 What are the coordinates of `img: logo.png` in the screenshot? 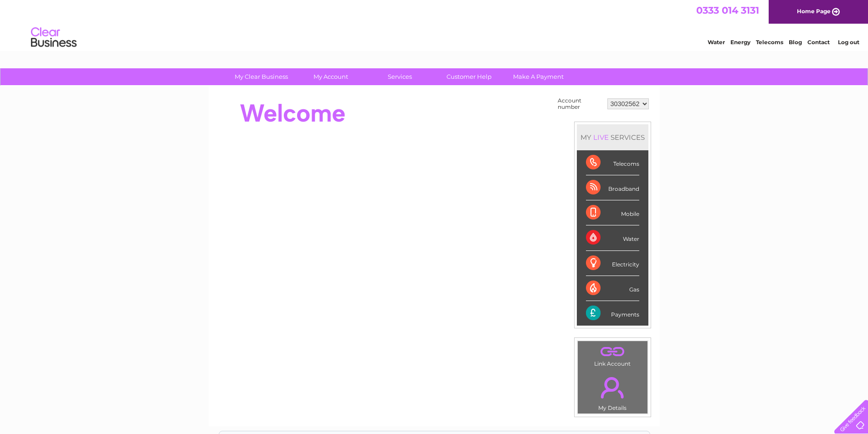 It's located at (54, 38).